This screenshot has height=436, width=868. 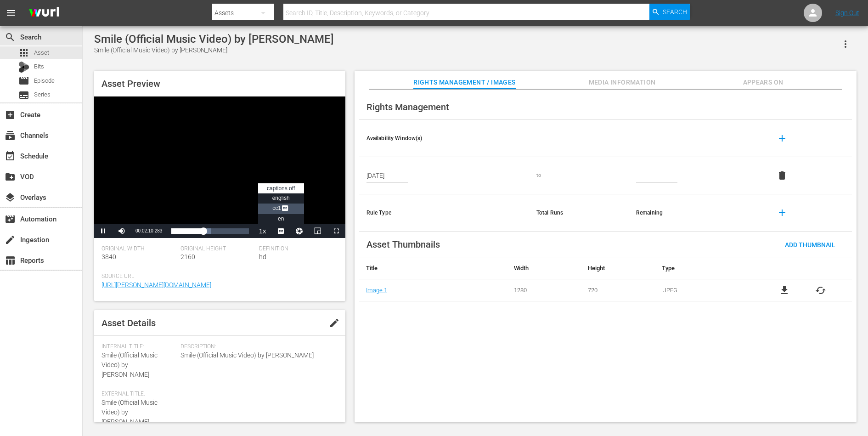 I want to click on th: Title, so click(x=433, y=268).